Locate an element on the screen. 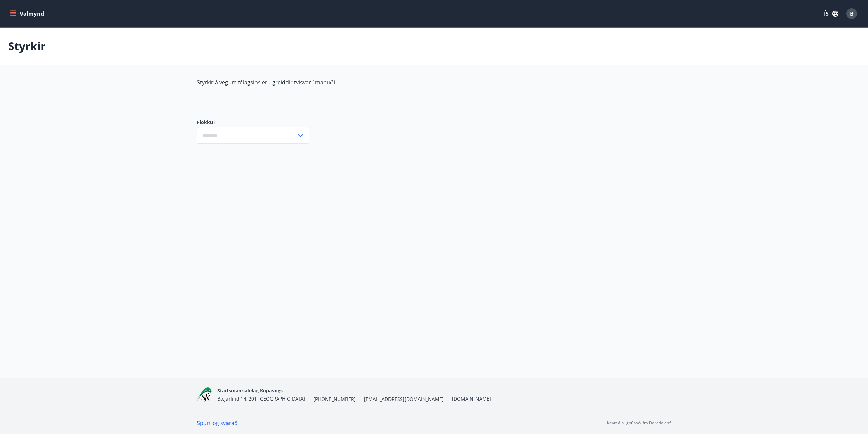 The width and height of the screenshot is (868, 434). p: Styrkir is located at coordinates (27, 46).